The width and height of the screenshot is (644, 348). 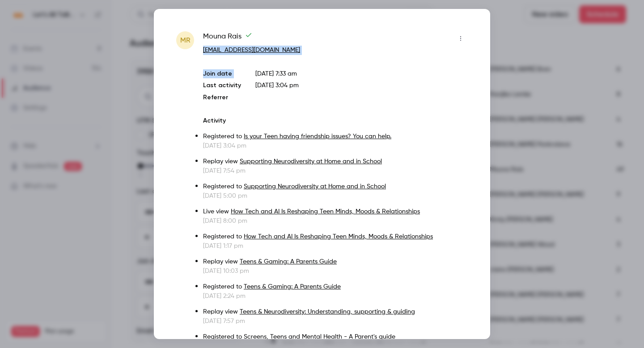 What do you see at coordinates (319, 336) in the screenshot?
I see `a: Screens, Teens and Mental Health - A Parent's guide` at bounding box center [319, 336].